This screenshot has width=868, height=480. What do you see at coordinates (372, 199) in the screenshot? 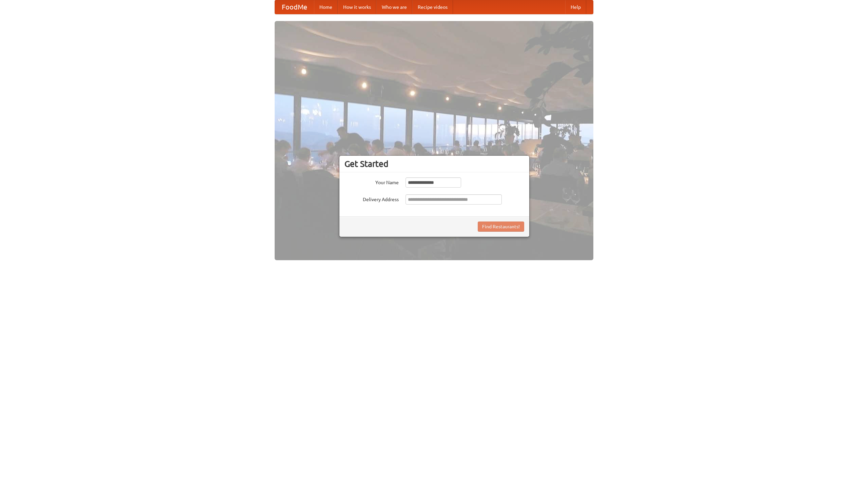
I see `label: Delivery Address` at bounding box center [372, 199].